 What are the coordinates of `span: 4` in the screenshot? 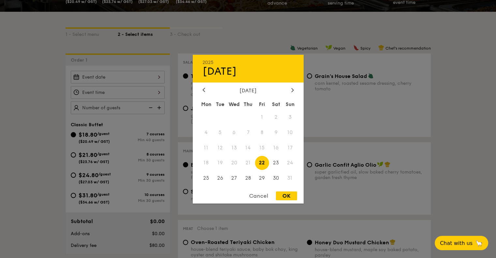 It's located at (206, 132).